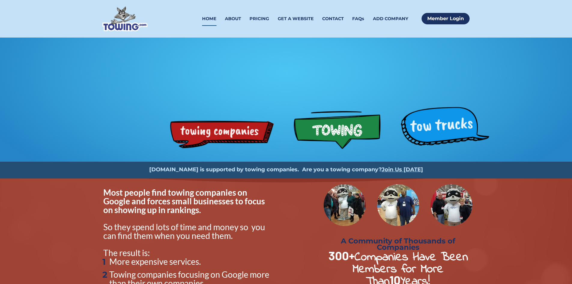  I want to click on a: CONTACT, so click(333, 19).